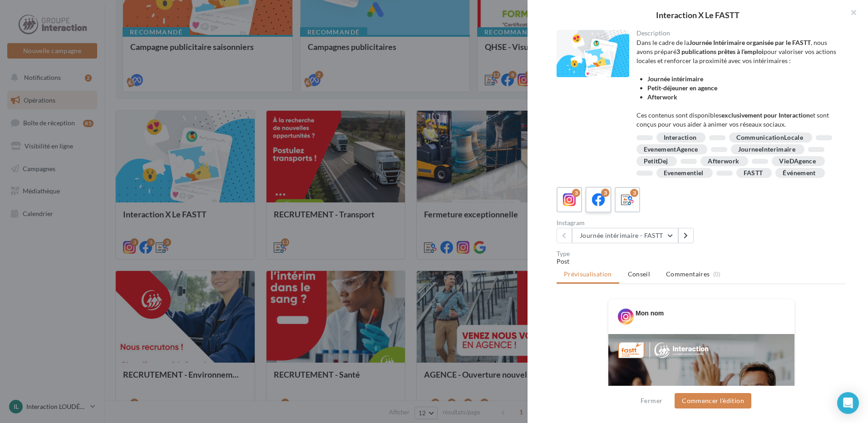 This screenshot has width=868, height=423. I want to click on div: Interaction, so click(680, 137).